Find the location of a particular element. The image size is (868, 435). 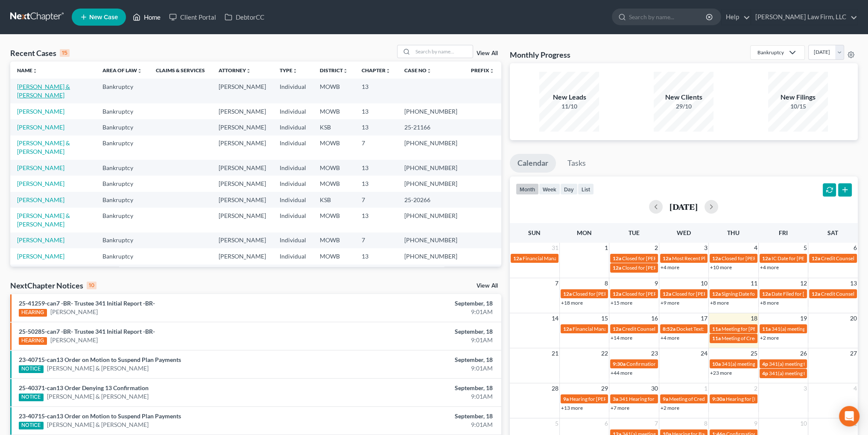

td: MOWB is located at coordinates (334, 220).